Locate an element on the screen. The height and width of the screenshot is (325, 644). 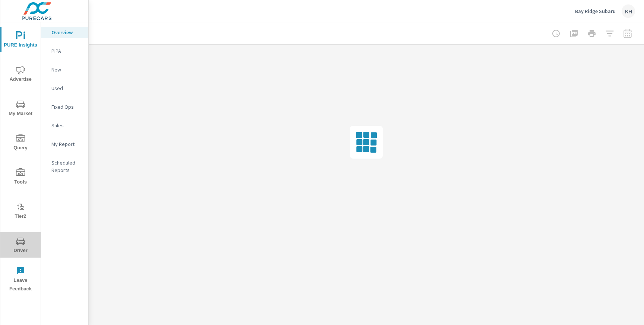
p: Overview is located at coordinates (67, 32).